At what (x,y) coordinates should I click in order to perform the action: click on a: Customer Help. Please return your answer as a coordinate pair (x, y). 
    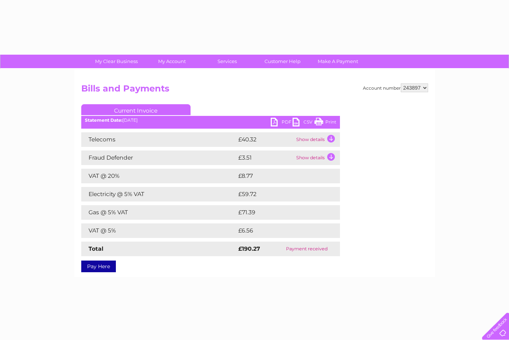
    Looking at the image, I should click on (282, 61).